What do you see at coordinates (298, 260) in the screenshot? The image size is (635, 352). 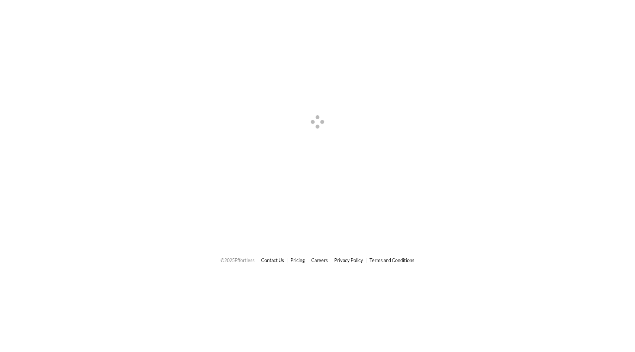 I see `a: Pricing` at bounding box center [298, 260].